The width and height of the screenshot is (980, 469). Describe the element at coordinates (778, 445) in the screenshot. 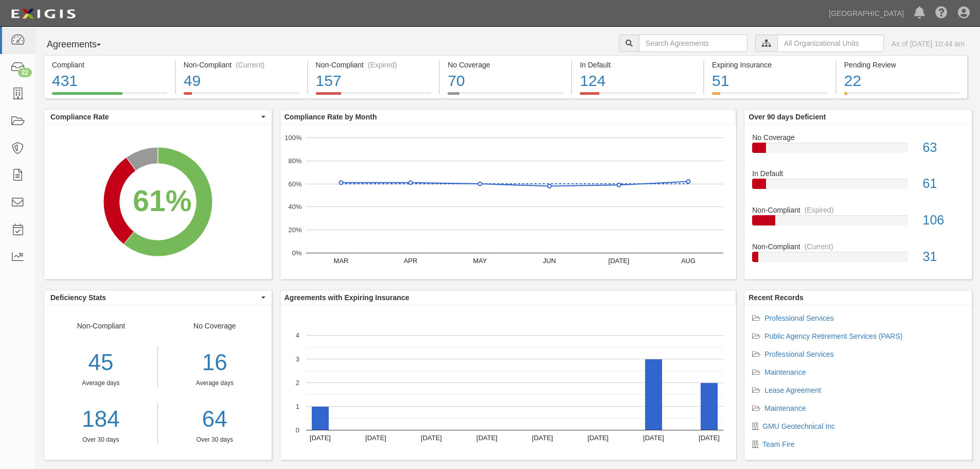

I see `a: Team Fire` at that location.